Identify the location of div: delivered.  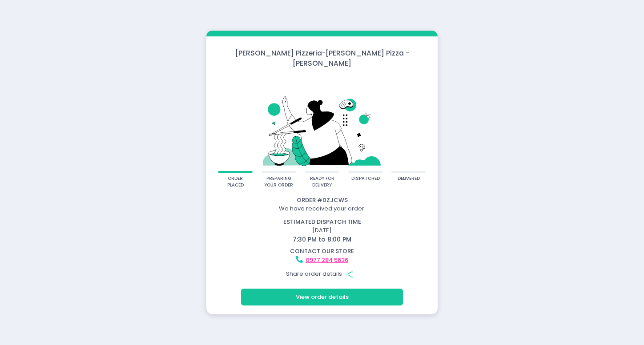
(409, 178).